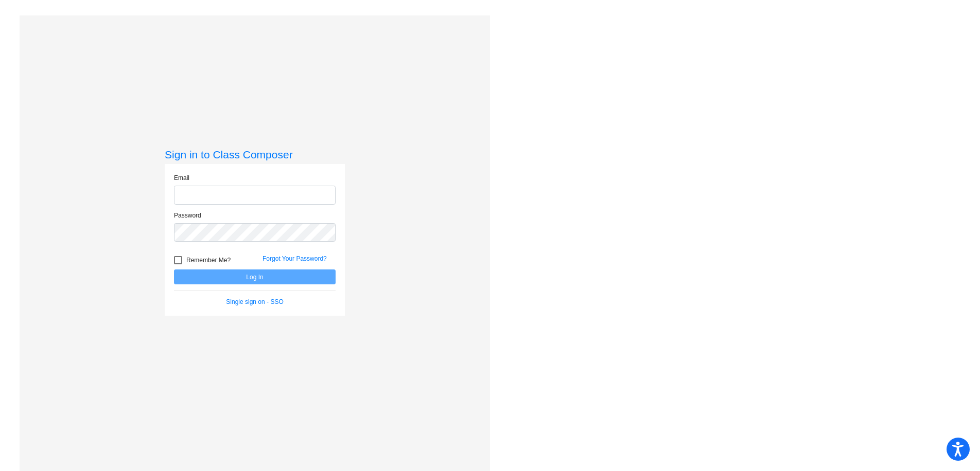 Image resolution: width=980 pixels, height=471 pixels. What do you see at coordinates (254, 277) in the screenshot?
I see `button: Log In` at bounding box center [254, 277].